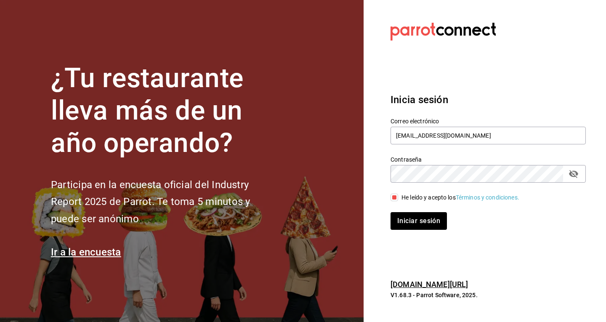 This screenshot has width=606, height=322. What do you see at coordinates (164, 111) in the screenshot?
I see `h1: ¿Tu restaurante lleva más de un año operando?` at bounding box center [164, 111].